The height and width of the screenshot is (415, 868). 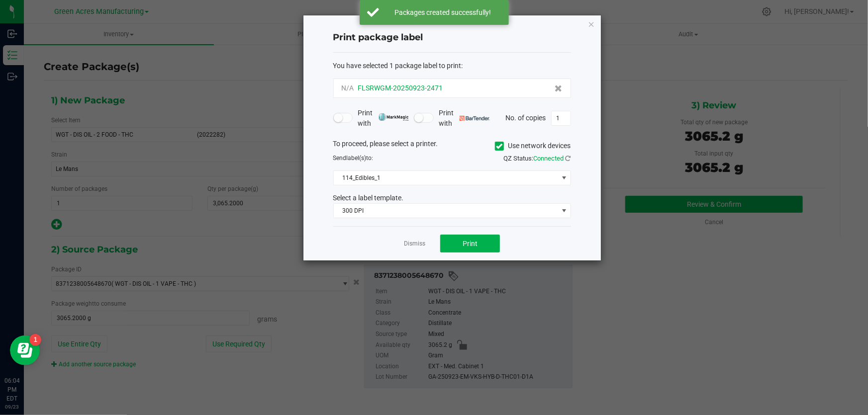 I want to click on span: Print, so click(x=470, y=244).